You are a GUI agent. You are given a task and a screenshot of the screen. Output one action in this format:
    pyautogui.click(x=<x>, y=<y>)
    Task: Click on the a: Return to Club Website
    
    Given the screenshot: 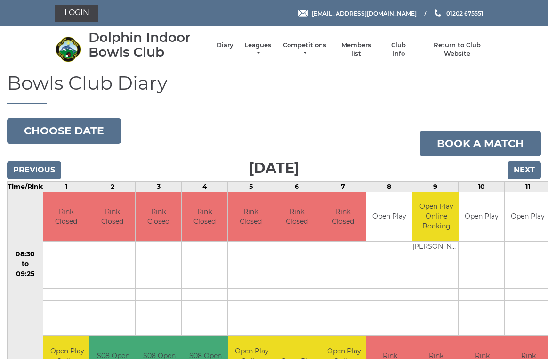 What is the action you would take?
    pyautogui.click(x=457, y=49)
    